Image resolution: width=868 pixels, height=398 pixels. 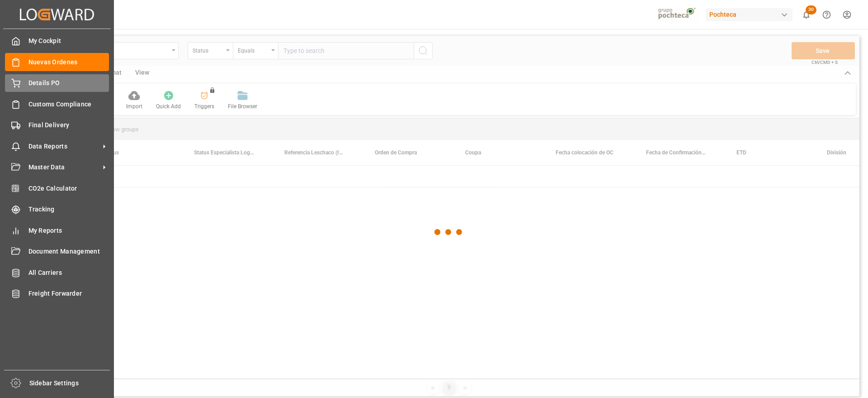 What do you see at coordinates (69, 251) in the screenshot?
I see `span: Document Management` at bounding box center [69, 251].